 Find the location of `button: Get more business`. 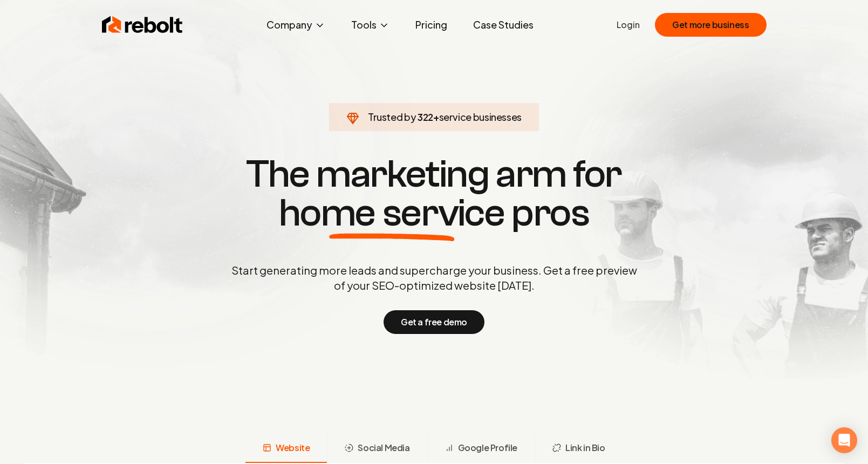

button: Get more business is located at coordinates (710, 25).